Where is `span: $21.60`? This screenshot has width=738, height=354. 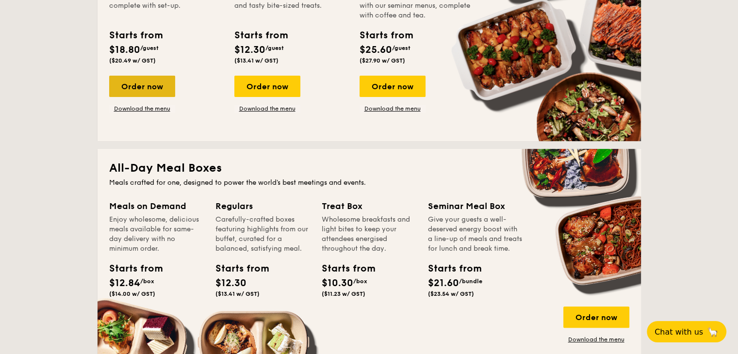
span: $21.60 is located at coordinates (444, 284).